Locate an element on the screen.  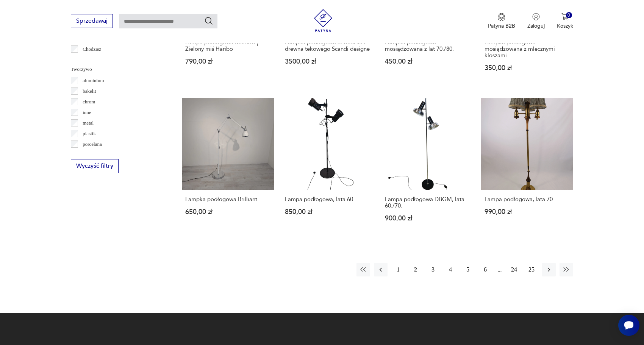
button: Sprzedawaj is located at coordinates (92, 21).